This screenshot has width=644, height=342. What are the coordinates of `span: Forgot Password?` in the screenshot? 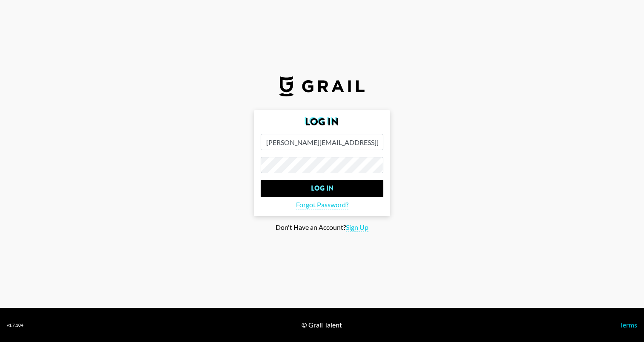 It's located at (322, 205).